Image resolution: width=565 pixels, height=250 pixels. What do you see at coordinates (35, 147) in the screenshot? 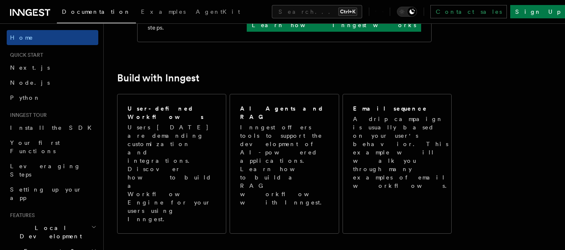
I see `span: Your first Functions` at bounding box center [35, 147].